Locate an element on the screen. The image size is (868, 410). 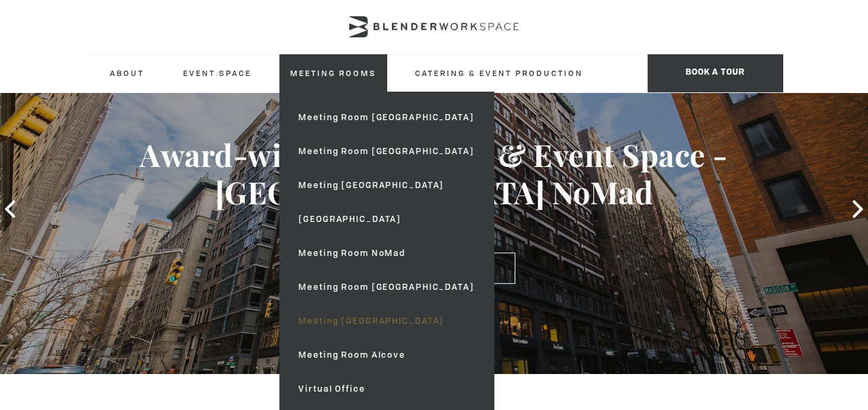
h2: Welcome is located at coordinates (434, 97).